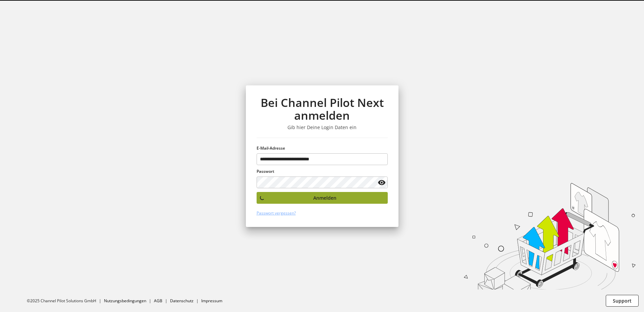 The height and width of the screenshot is (312, 644). I want to click on span: E-Mail-Adresse, so click(271, 148).